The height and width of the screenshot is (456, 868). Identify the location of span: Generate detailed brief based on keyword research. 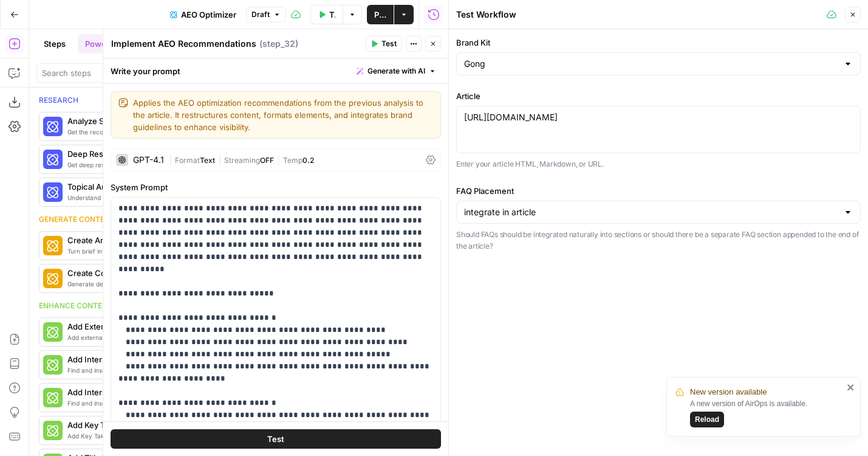
(151, 284).